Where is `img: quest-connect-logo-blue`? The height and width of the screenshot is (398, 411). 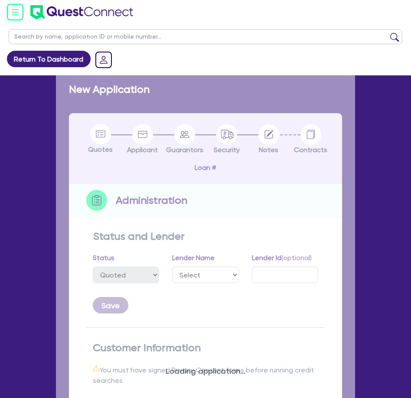 img: quest-connect-logo-blue is located at coordinates (82, 12).